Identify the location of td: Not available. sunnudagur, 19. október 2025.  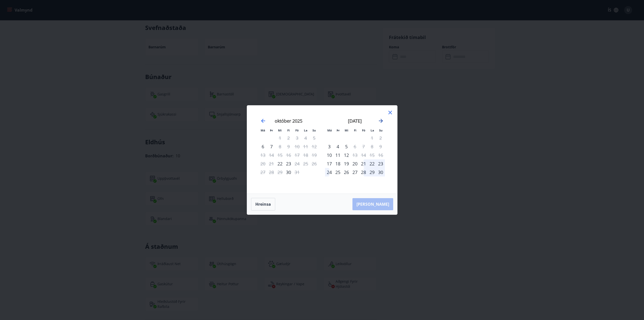
(314, 155).